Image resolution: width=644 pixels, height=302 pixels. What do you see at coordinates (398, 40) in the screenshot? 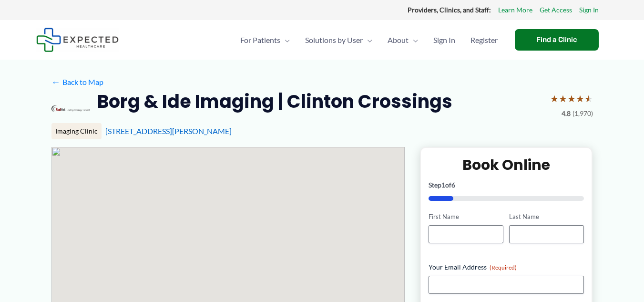
I see `span: About` at bounding box center [398, 40].